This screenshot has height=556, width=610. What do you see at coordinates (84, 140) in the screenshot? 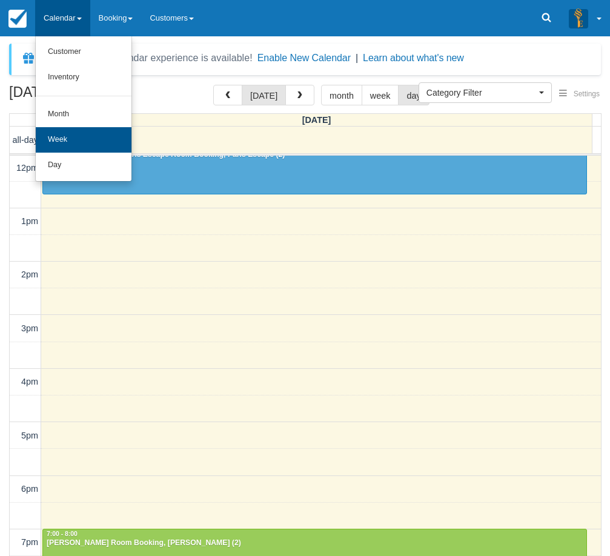
I see `a: Week` at bounding box center [84, 140].